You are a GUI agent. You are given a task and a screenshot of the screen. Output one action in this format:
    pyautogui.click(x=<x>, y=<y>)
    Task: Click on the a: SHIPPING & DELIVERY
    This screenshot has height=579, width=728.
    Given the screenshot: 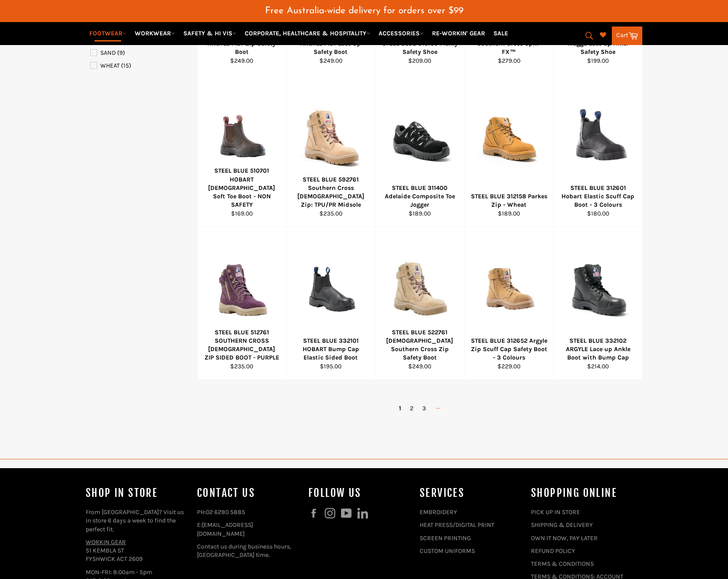 What is the action you would take?
    pyautogui.click(x=562, y=525)
    